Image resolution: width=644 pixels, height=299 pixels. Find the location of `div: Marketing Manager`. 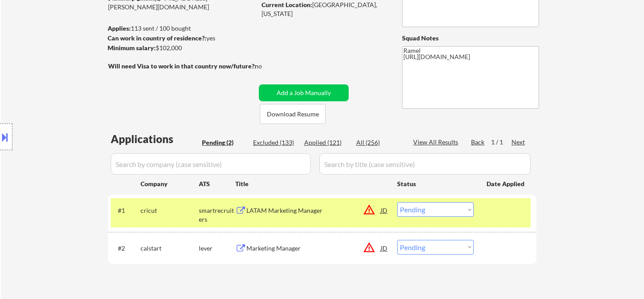

div: Marketing Manager is located at coordinates (314, 248).